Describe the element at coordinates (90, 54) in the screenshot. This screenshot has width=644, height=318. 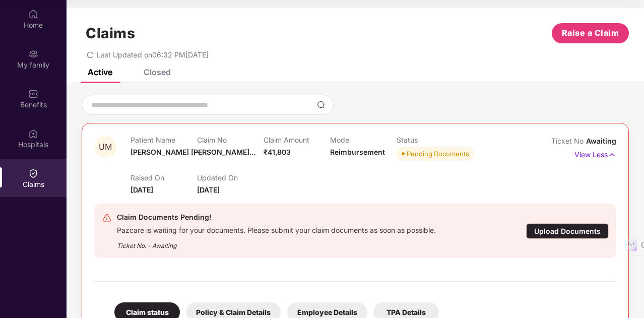
I see `span: redo` at that location.